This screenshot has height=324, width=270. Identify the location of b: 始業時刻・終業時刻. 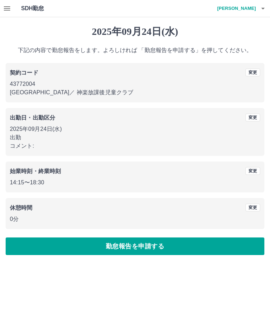
(35, 171).